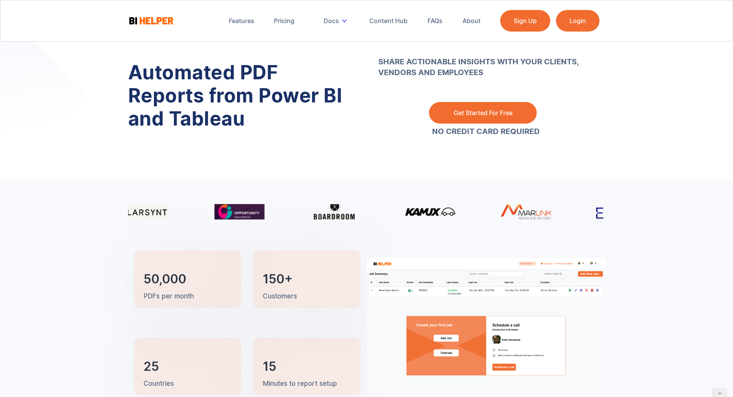  I want to click on a: About, so click(472, 21).